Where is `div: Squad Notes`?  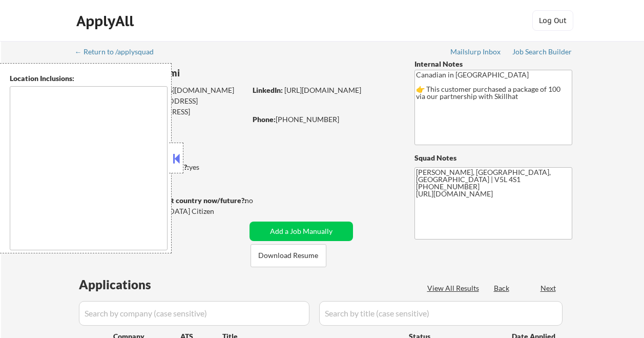
div: Squad Notes is located at coordinates (494, 158).